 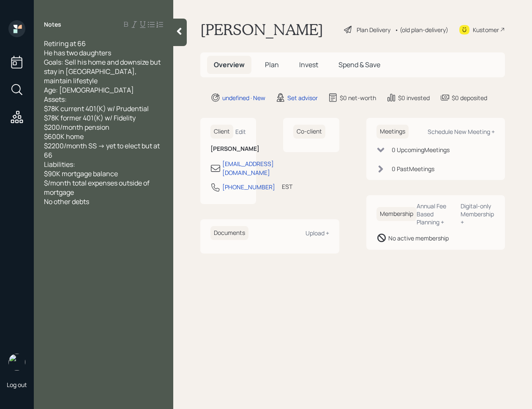 I want to click on div: Plan Delivery, so click(x=374, y=30).